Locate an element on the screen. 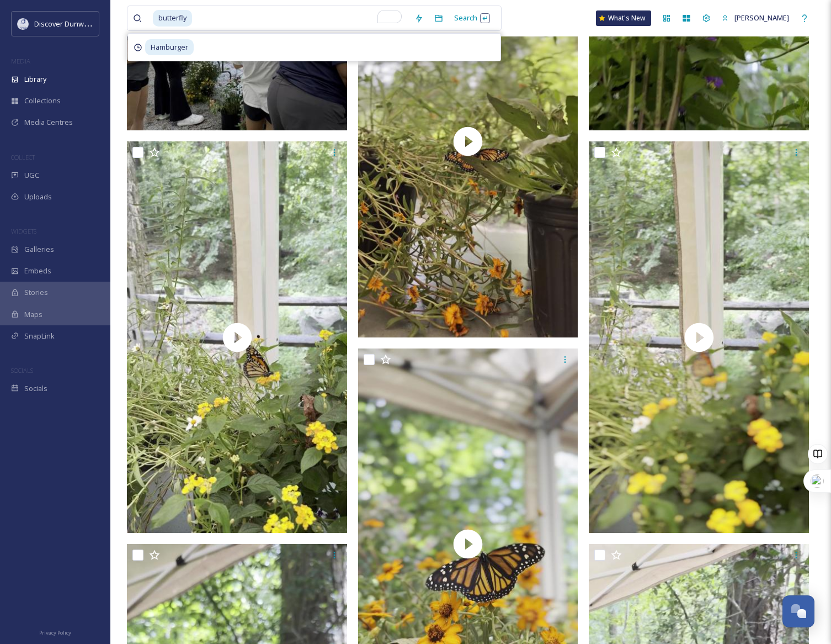  div: What's New is located at coordinates (624, 18).